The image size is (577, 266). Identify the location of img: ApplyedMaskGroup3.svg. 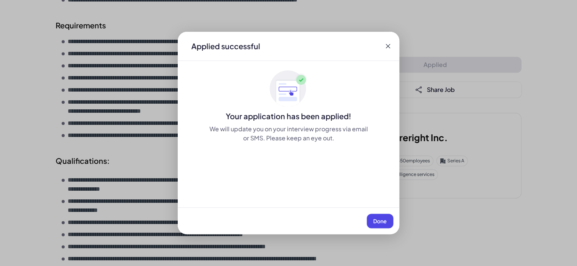
(288, 89).